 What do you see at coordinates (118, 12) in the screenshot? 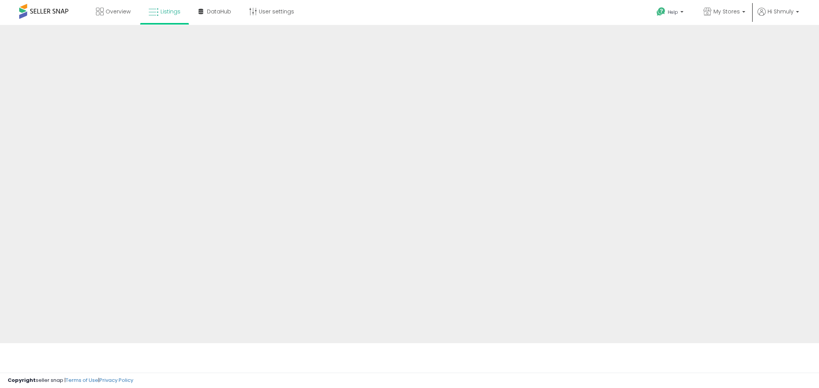
I see `span: Overview` at bounding box center [118, 12].